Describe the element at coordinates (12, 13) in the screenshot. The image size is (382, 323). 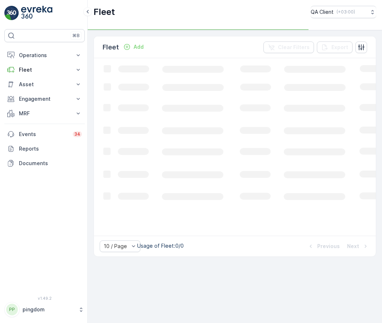
I see `img: logo` at that location.